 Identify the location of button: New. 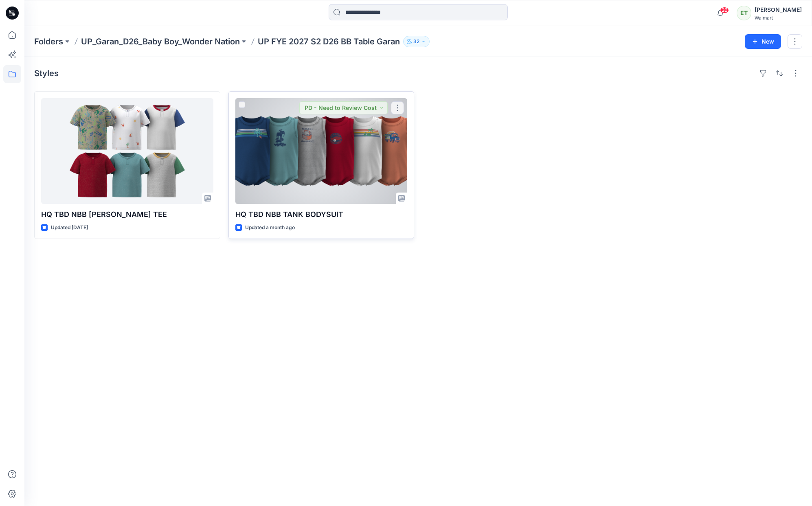
(762, 42).